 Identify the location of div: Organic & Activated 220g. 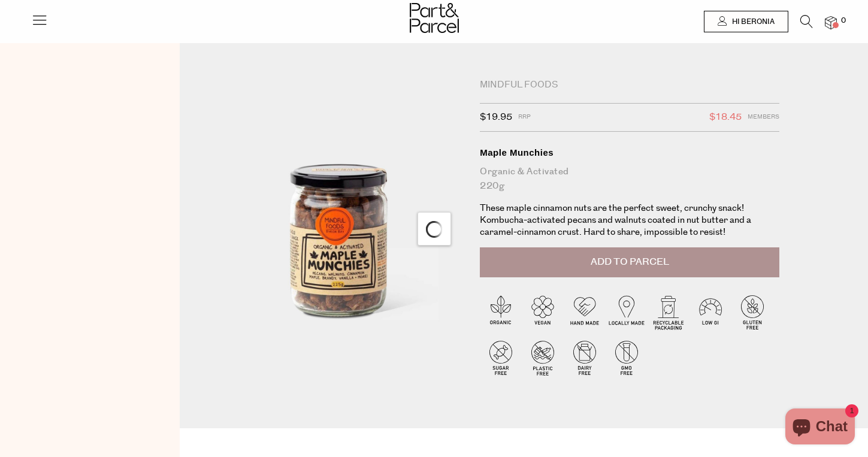
(630, 179).